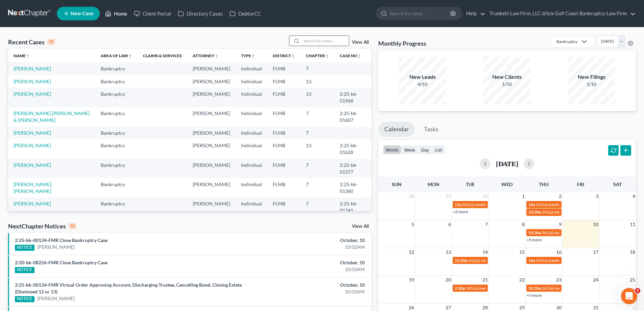 This screenshot has height=311, width=644. What do you see at coordinates (245, 14) in the screenshot?
I see `a: DebtorCC` at bounding box center [245, 14].